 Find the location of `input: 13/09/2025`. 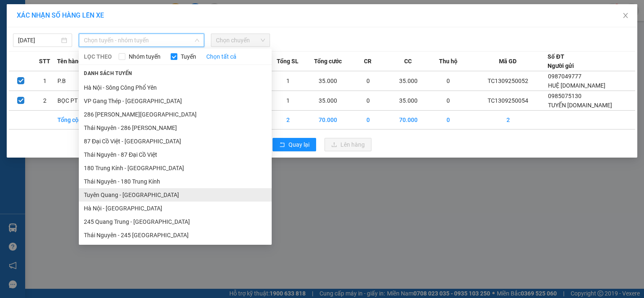

input: 13/09/2025 is located at coordinates (39, 40).